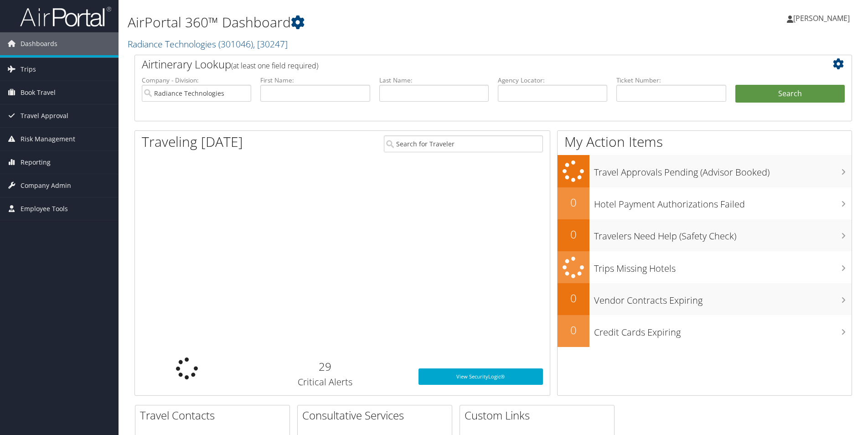  I want to click on label: Last Name:, so click(434, 81).